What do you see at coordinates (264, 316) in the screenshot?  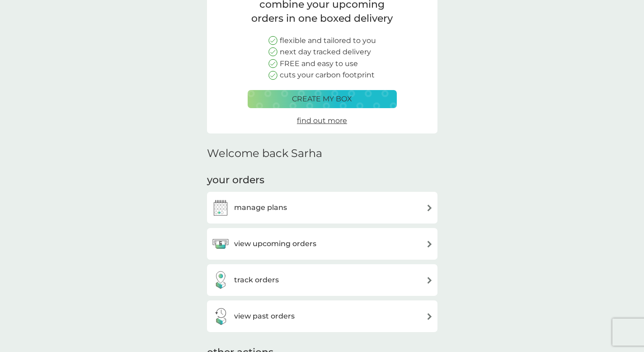 I see `h3: view past orders` at bounding box center [264, 316].